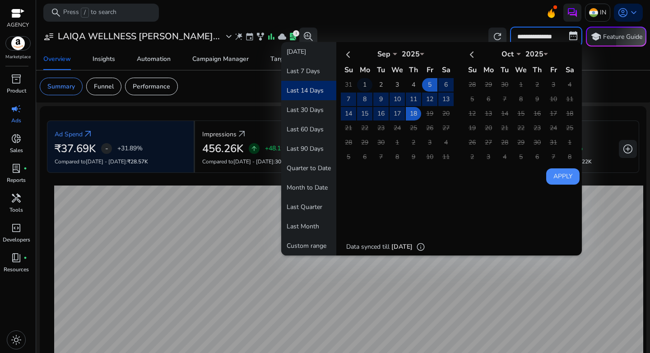 This screenshot has height=353, width=650. I want to click on button: Quarter to Date, so click(309, 168).